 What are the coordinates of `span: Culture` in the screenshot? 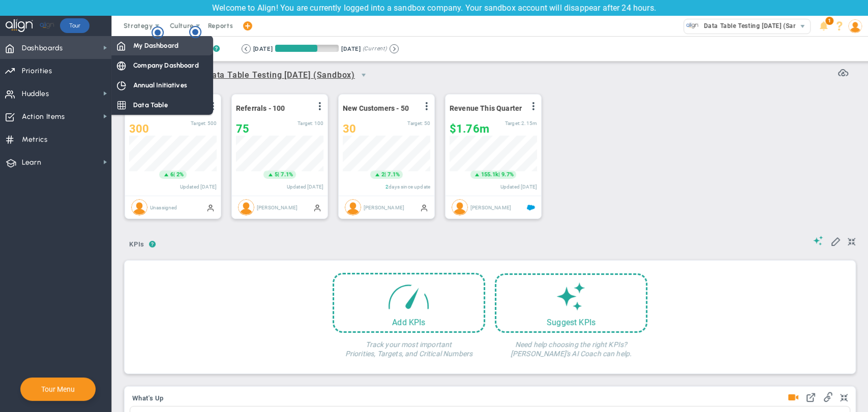 It's located at (182, 25).